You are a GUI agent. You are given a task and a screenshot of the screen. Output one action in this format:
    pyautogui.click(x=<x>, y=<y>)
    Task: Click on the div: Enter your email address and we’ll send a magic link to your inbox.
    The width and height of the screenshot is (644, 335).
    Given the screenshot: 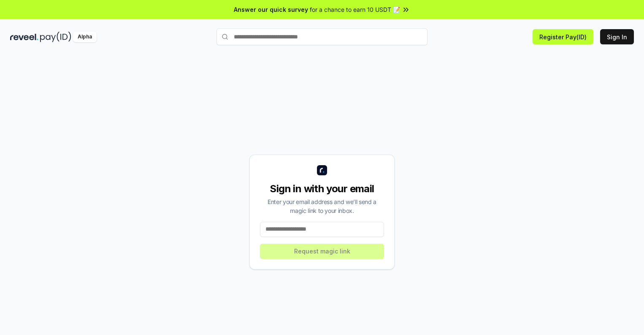 What is the action you would take?
    pyautogui.click(x=322, y=206)
    